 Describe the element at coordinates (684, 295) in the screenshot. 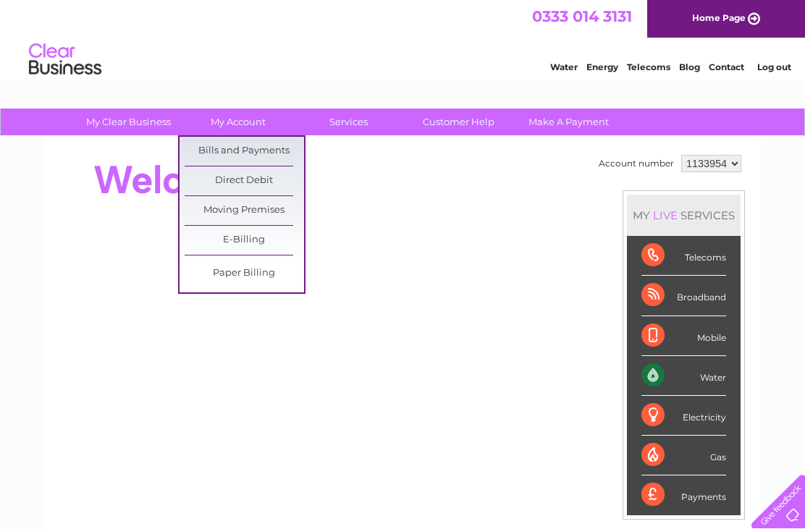

I see `div: Broadband` at that location.